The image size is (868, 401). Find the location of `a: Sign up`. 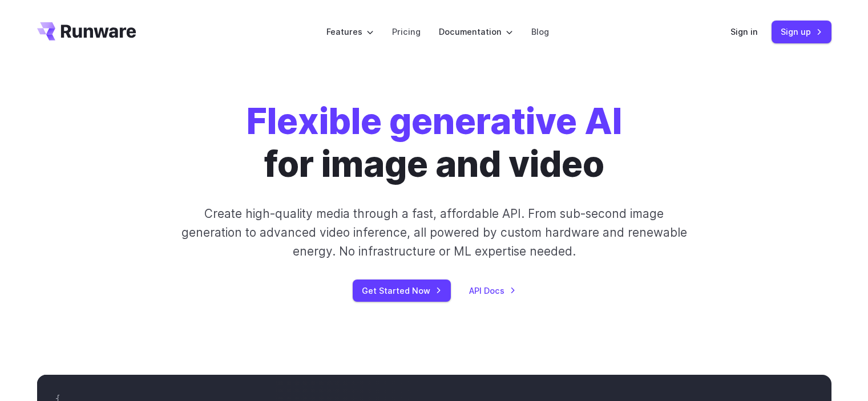

a: Sign up is located at coordinates (801, 31).